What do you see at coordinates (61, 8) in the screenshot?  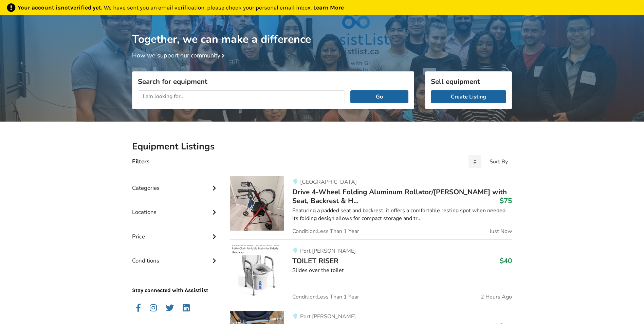 I see `b: Your account is verified yet.` at bounding box center [61, 8].